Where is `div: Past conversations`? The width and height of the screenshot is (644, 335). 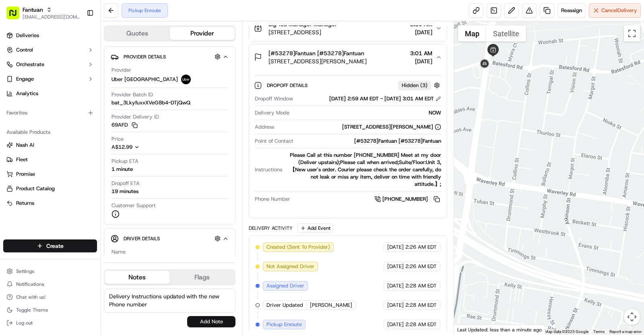 div: Past conversations is located at coordinates (31, 108).